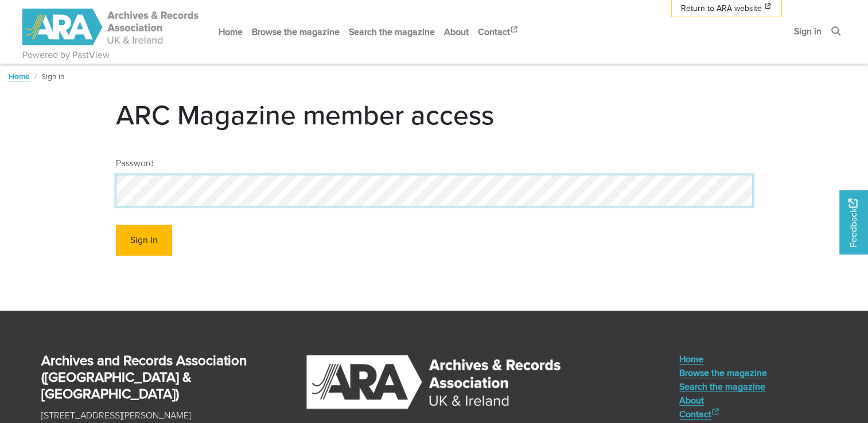 Image resolution: width=868 pixels, height=423 pixels. I want to click on a: Powered by PastView, so click(66, 55).